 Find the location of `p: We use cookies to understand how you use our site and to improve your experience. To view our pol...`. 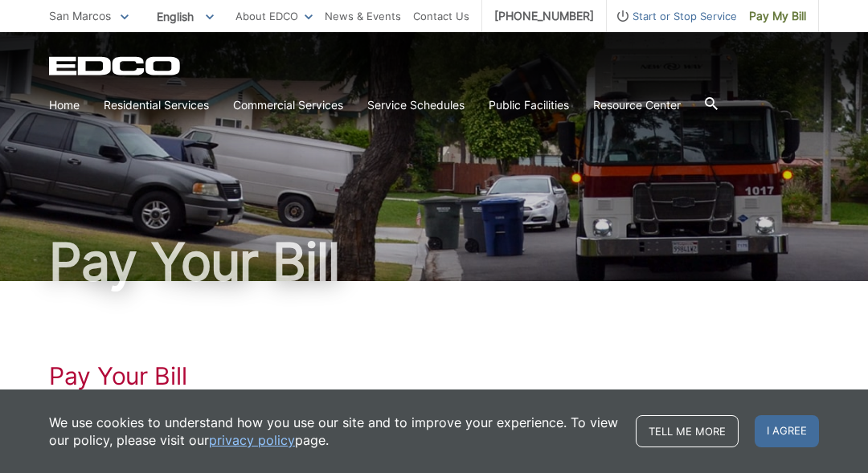

p: We use cookies to understand how you use our site and to improve your experience. To view our pol... is located at coordinates (334, 432).